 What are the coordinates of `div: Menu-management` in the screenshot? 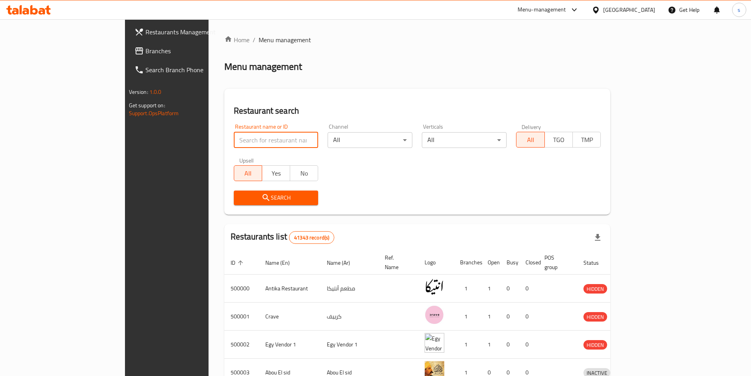 It's located at (542, 10).